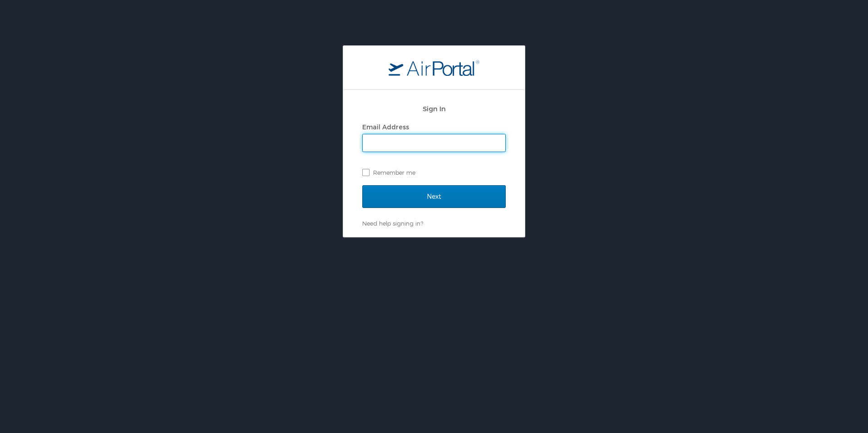 The image size is (868, 433). I want to click on h2: Sign In, so click(434, 108).